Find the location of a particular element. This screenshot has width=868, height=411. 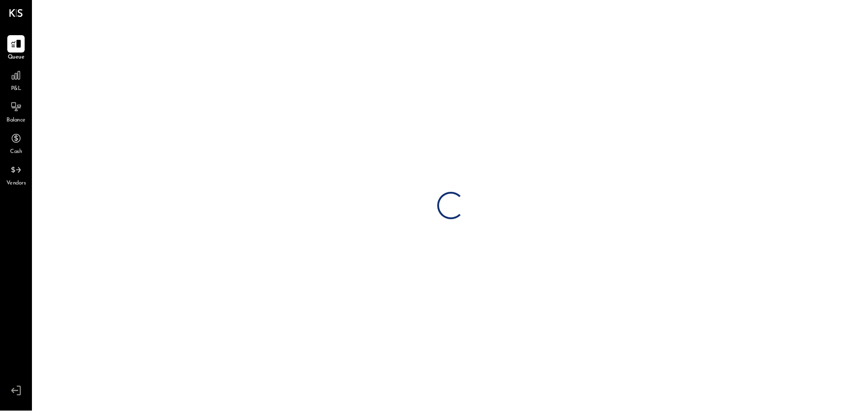

a: Cash is located at coordinates (16, 143).